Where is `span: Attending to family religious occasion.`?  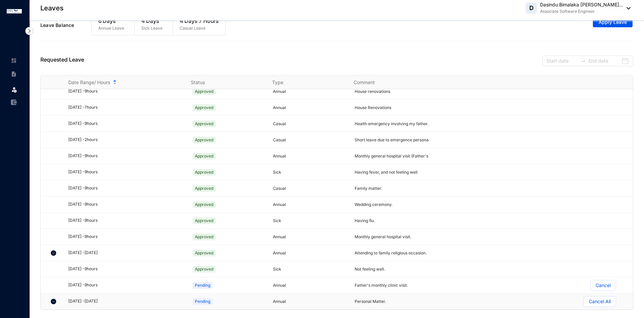
span: Attending to family religious occasion. is located at coordinates (390, 253).